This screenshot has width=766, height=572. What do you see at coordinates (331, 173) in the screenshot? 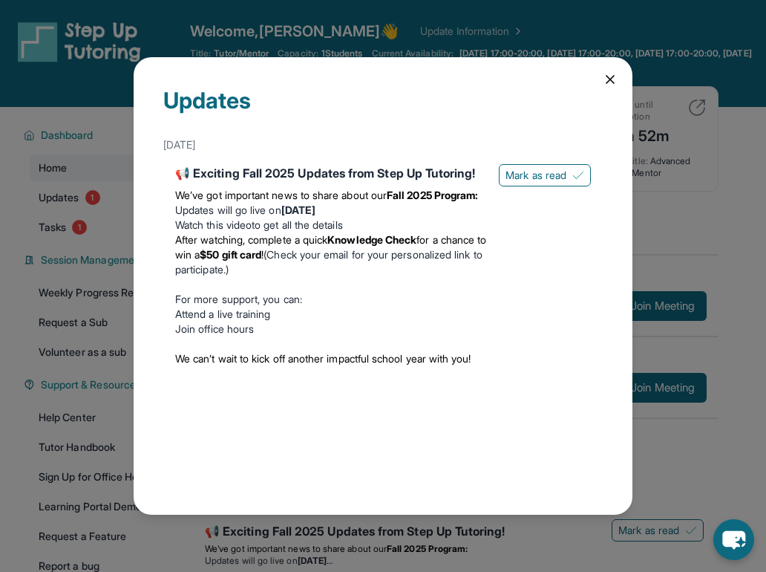
I see `div: 📢 Exciting Fall 2025 Updates from Step Up Tutoring!` at bounding box center [331, 173].